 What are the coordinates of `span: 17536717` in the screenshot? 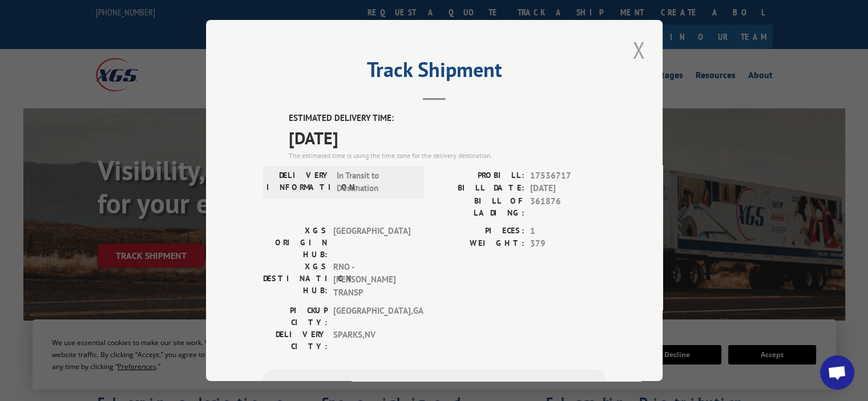 It's located at (568, 176).